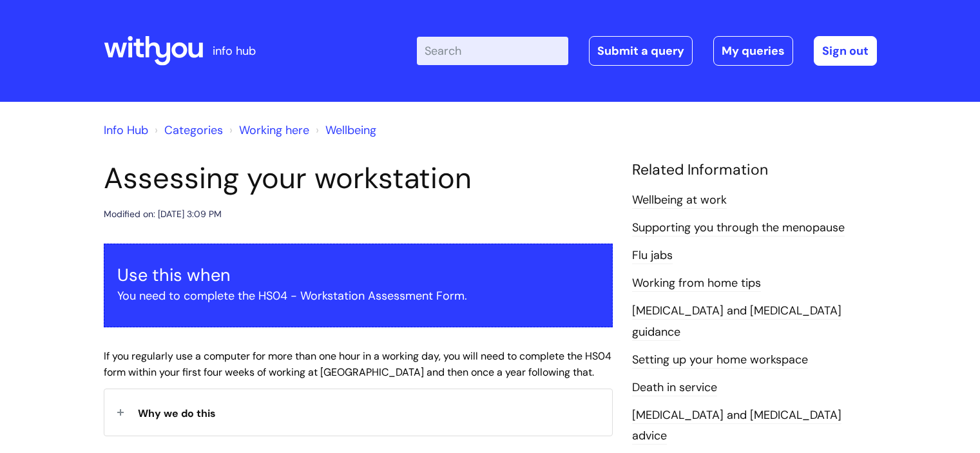  What do you see at coordinates (754, 170) in the screenshot?
I see `h4: Related Information` at bounding box center [754, 170].